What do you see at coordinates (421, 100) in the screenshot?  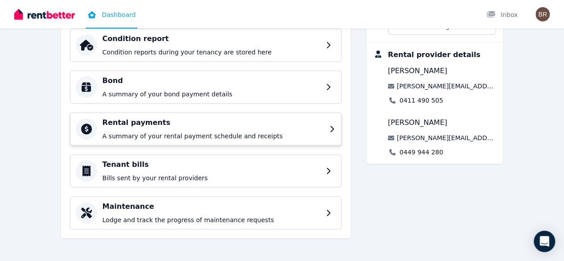 I see `a: 0411 490 505` at bounding box center [421, 100].